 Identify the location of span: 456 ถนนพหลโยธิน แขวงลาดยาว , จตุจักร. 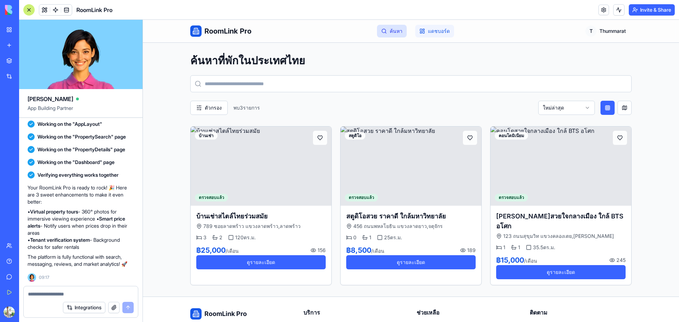
(255, 207).